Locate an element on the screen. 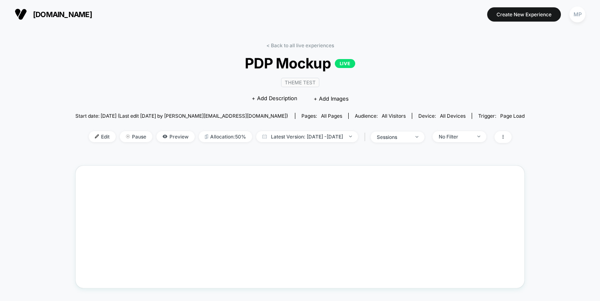 This screenshot has width=600, height=301. span: + Add Images is located at coordinates (331, 99).